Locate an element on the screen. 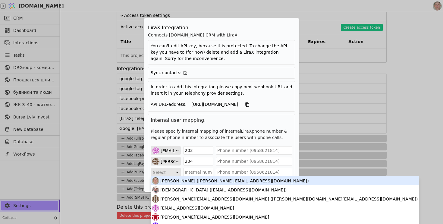  div: Sync contacts: is located at coordinates (166, 73).